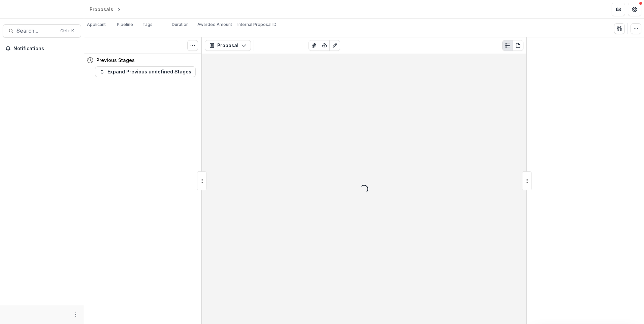 Image resolution: width=644 pixels, height=324 pixels. Describe the element at coordinates (214, 24) in the screenshot. I see `p: Awarded Amount` at that location.